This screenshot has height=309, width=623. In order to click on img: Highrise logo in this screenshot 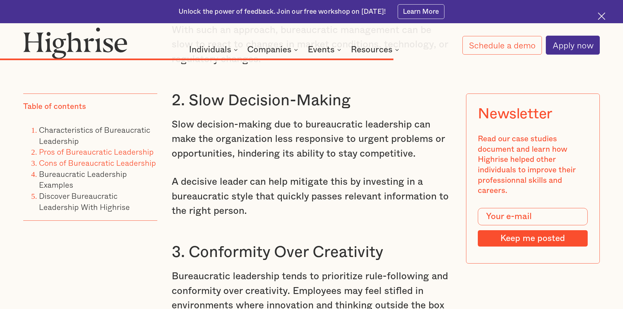, I will do `click(75, 43)`.